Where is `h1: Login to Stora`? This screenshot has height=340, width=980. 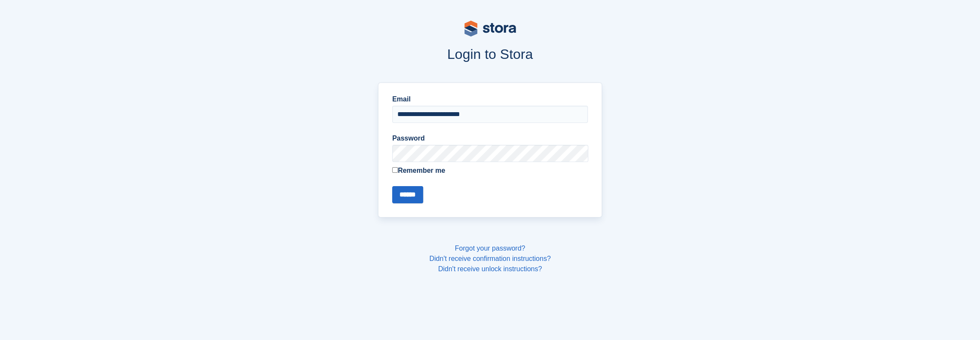 h1: Login to Stora is located at coordinates (490, 54).